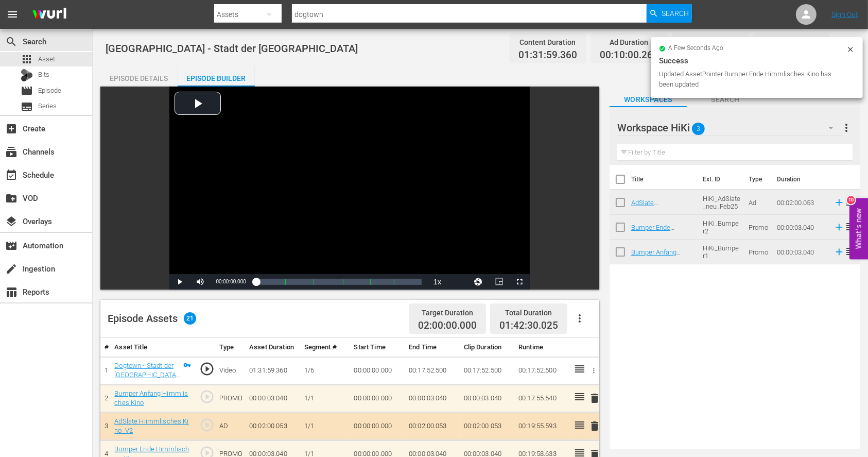 This screenshot has height=457, width=868. I want to click on span: Channels, so click(11, 152).